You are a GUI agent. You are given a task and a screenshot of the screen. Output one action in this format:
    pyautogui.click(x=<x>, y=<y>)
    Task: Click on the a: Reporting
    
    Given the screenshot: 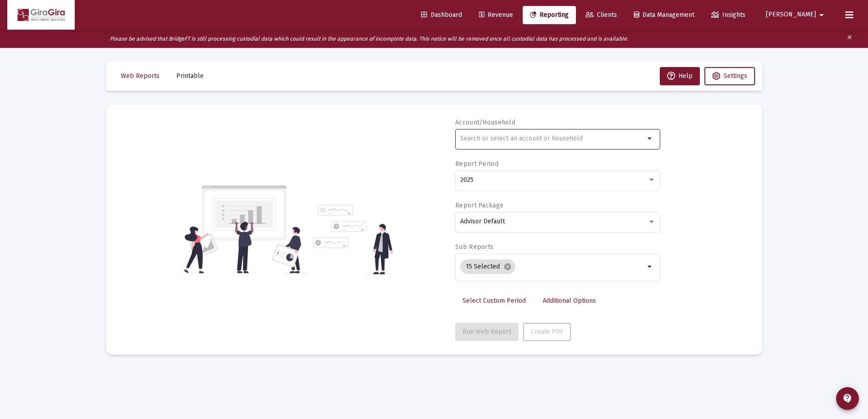 What is the action you would take?
    pyautogui.click(x=549, y=15)
    